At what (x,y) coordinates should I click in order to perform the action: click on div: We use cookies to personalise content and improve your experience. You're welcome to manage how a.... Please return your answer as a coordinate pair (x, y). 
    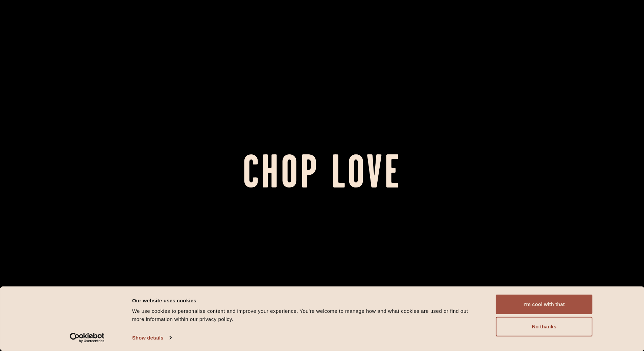
    Looking at the image, I should click on (306, 315).